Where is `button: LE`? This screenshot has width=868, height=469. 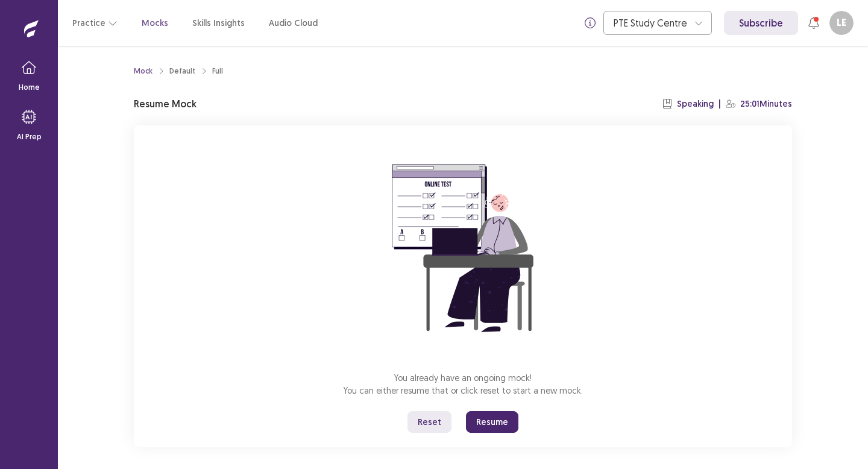 button: LE is located at coordinates (842, 23).